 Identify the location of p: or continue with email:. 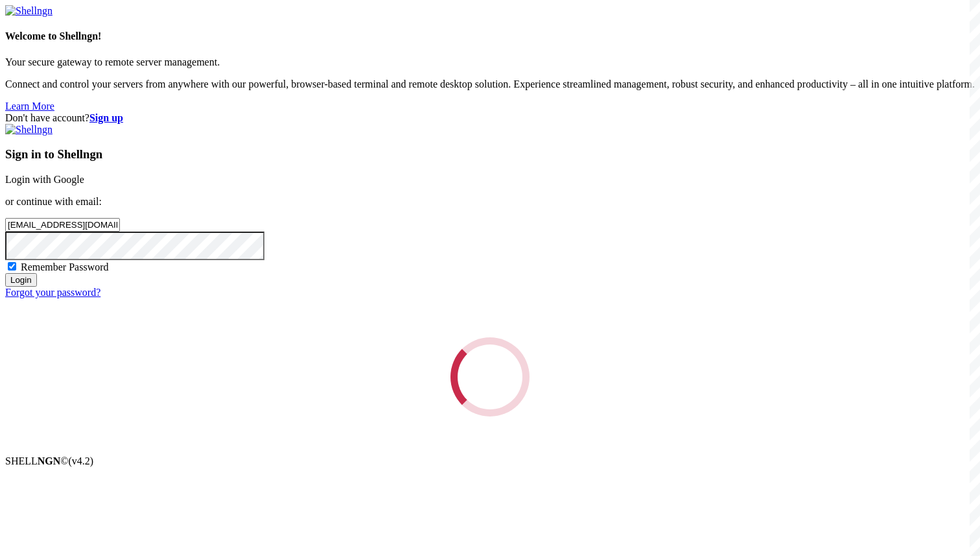
(490, 202).